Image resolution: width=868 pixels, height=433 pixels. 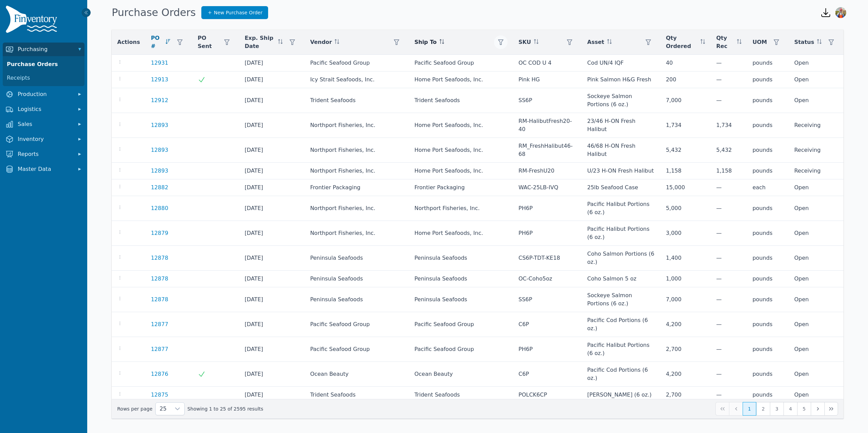 What do you see at coordinates (43, 140) in the screenshot?
I see `button: Inventory` at bounding box center [43, 140].